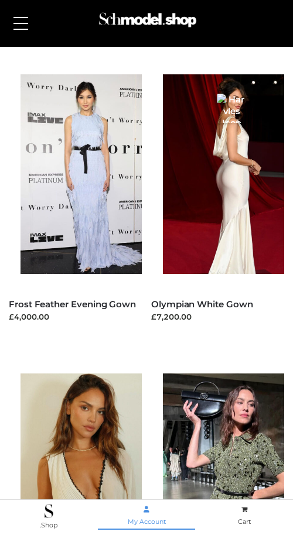 The image size is (293, 535). Describe the element at coordinates (49, 511) in the screenshot. I see `img: .Shop` at that location.